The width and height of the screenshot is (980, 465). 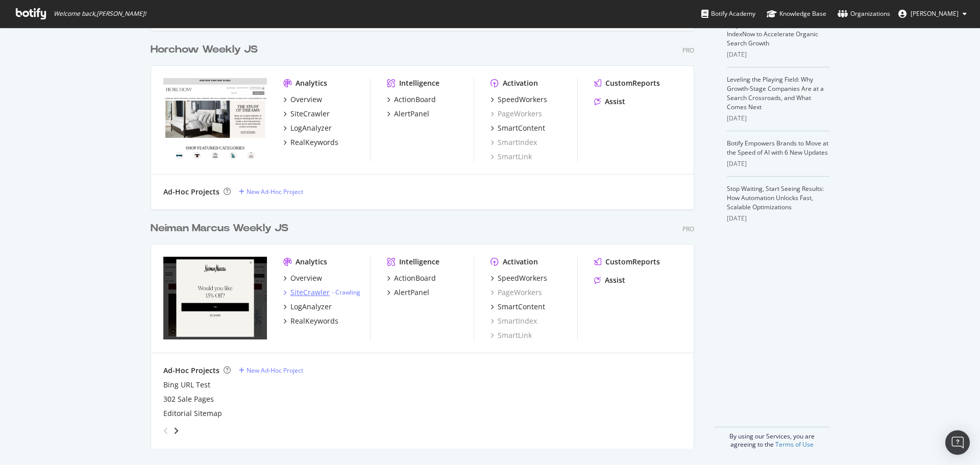 I want to click on div: Botify Academy, so click(x=728, y=14).